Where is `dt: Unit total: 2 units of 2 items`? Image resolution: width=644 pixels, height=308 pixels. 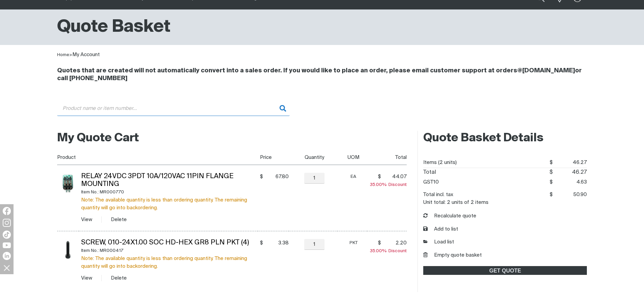 dt: Unit total: 2 units of 2 items is located at coordinates (456, 202).